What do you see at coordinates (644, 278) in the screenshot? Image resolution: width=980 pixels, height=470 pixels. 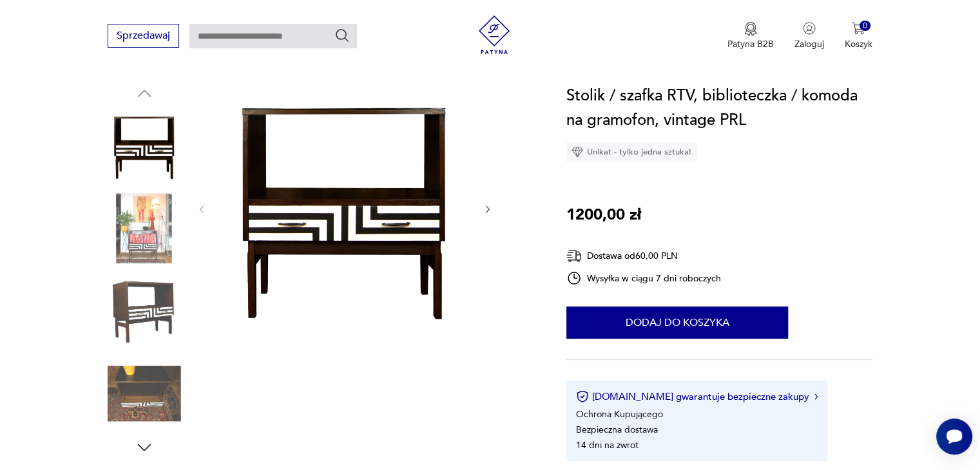 I see `div: Wysyłka w ciągu 7 dni roboczych` at bounding box center [644, 278].